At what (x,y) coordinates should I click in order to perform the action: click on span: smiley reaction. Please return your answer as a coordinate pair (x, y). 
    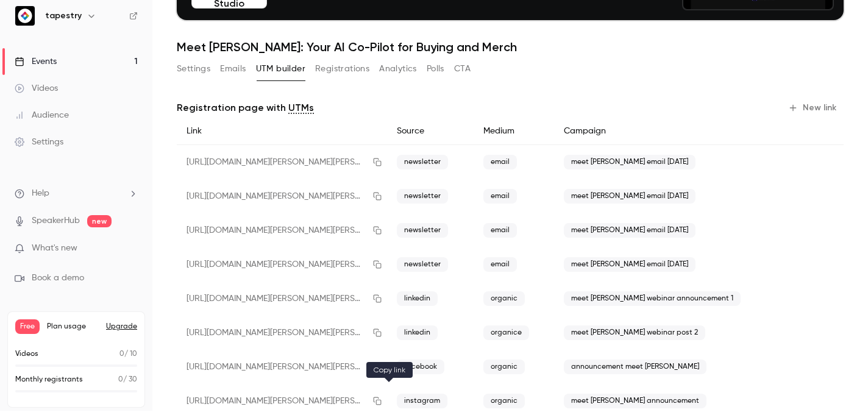
    Looking at the image, I should click on (241, 340).